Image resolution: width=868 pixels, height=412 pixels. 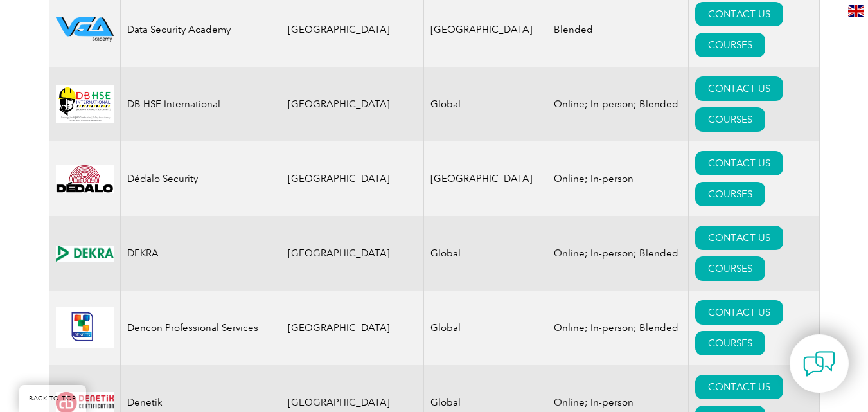 I want to click on img: en, so click(x=856, y=11).